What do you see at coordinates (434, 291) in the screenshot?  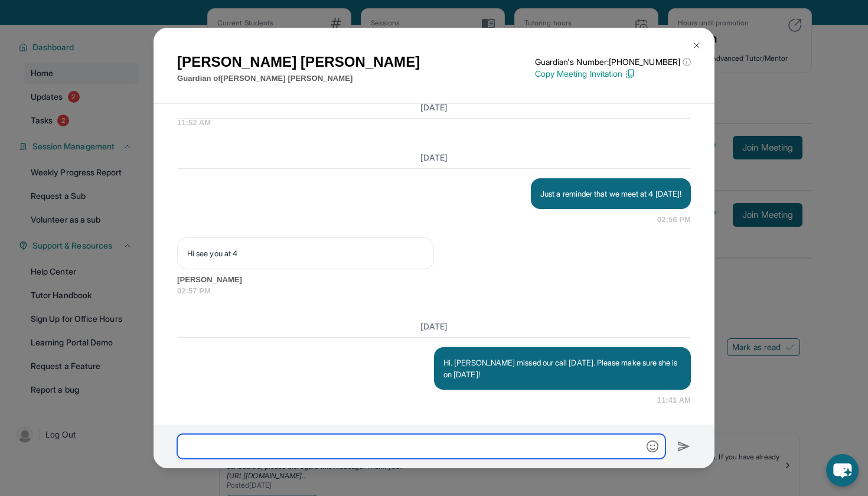 I see `span: 02:57 PM` at bounding box center [434, 291].